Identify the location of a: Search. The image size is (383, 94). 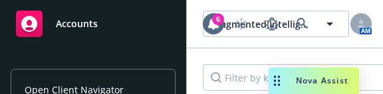
(303, 24).